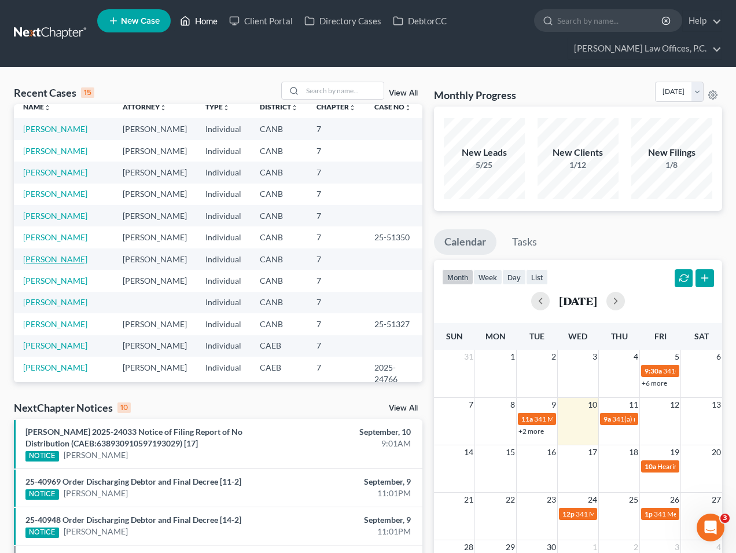  What do you see at coordinates (554, 356) in the screenshot?
I see `span: 2` at bounding box center [554, 356].